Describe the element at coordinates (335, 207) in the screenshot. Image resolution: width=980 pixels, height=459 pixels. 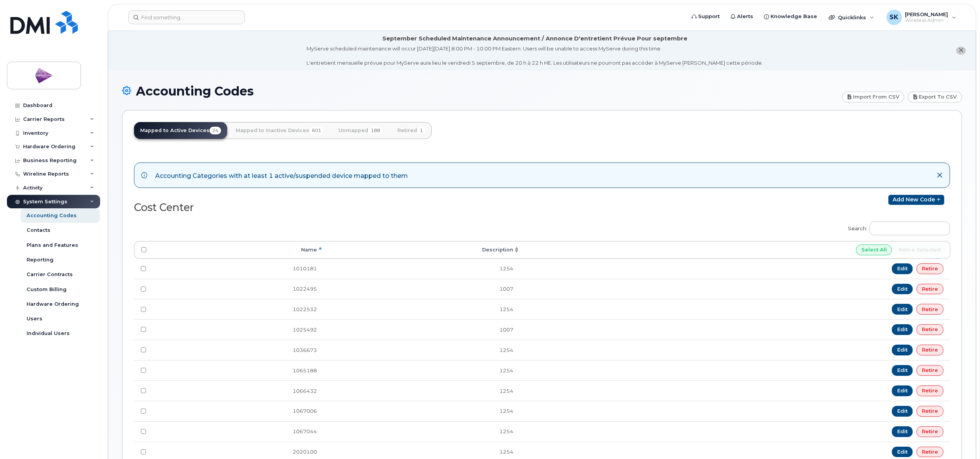
I see `h2: Cost Center` at that location.